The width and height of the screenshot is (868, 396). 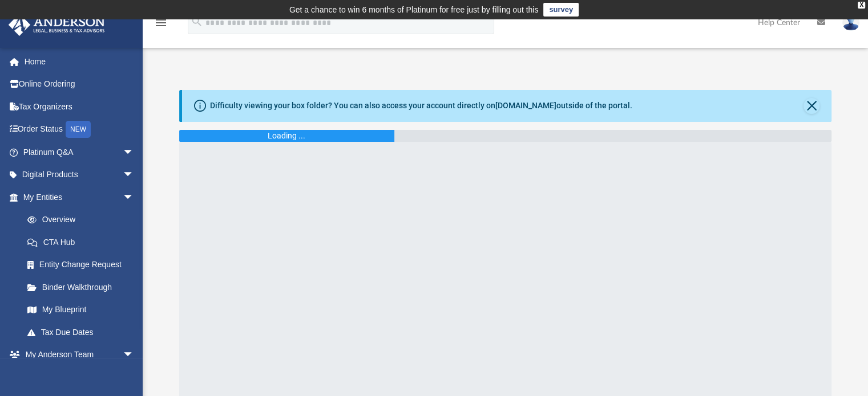 What do you see at coordinates (161, 26) in the screenshot?
I see `a: menu` at bounding box center [161, 26].